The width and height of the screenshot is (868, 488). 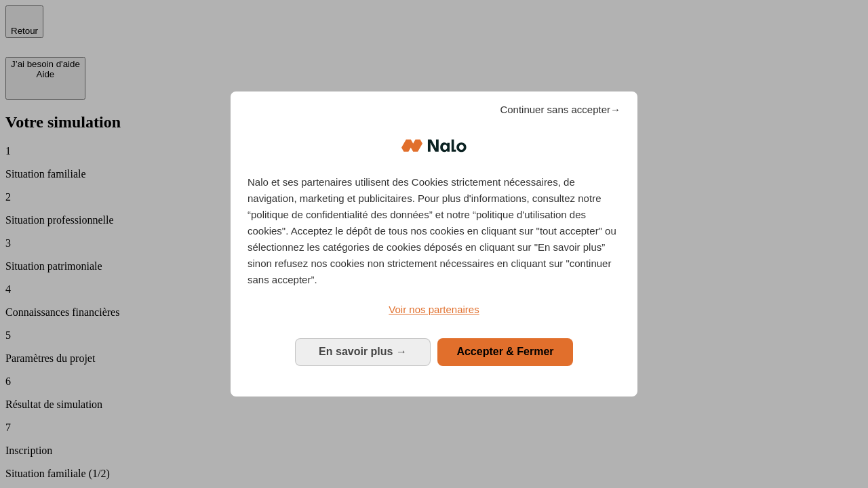 I want to click on button: Accepter & Fermer: Accepter notre traitement des données et fermer, so click(x=505, y=352).